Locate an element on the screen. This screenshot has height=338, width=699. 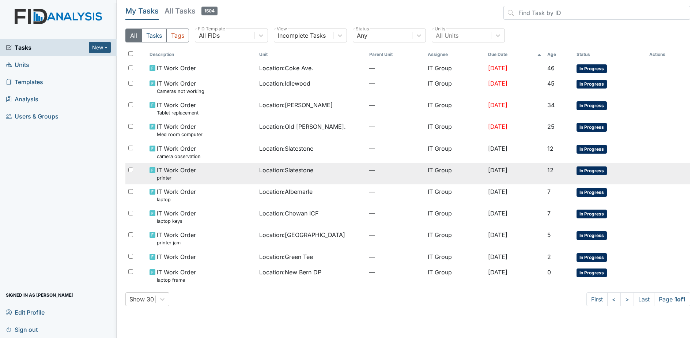
small: laptop frame is located at coordinates (176, 280).